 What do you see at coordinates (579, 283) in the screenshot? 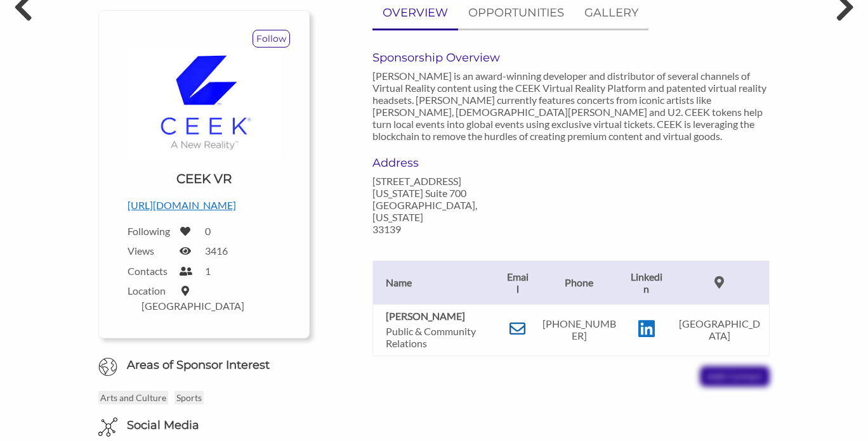
I see `th: Phone` at bounding box center [579, 283].